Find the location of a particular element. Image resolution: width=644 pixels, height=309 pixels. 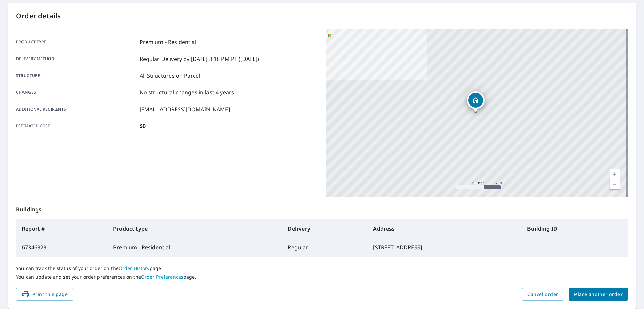

th: Building ID is located at coordinates (574, 228).